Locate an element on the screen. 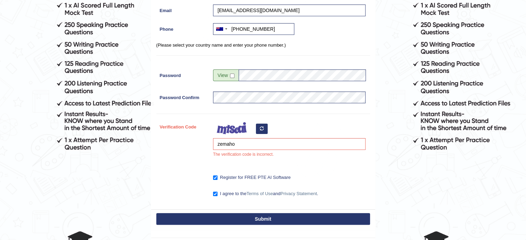 The height and width of the screenshot is (240, 526). label: Verification Code is located at coordinates (183, 125).